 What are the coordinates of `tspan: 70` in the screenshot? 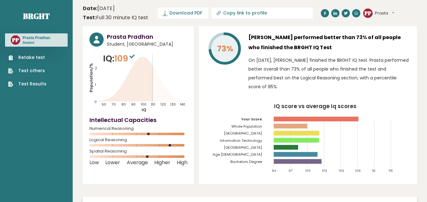 It's located at (114, 105).